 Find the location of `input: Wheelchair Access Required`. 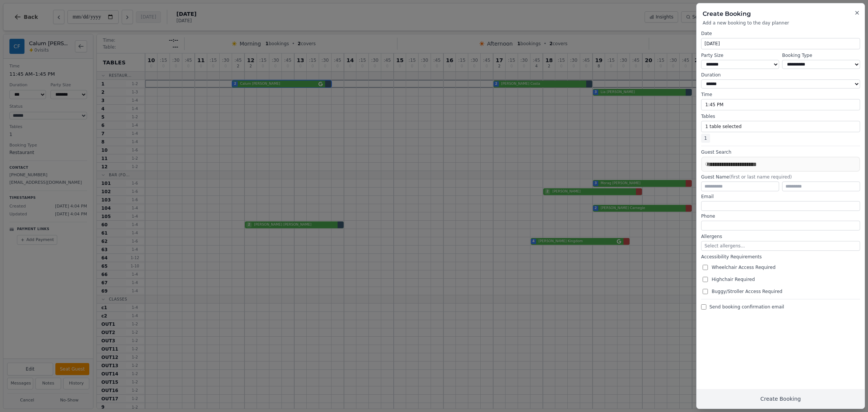

input: Wheelchair Access Required is located at coordinates (705, 267).